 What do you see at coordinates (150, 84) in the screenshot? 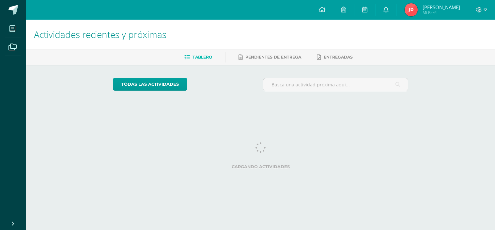
I see `a: todas las Actividades` at bounding box center [150, 84].